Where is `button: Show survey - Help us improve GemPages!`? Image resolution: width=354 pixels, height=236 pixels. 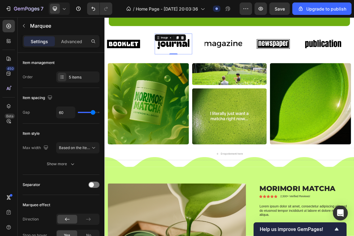 button: Show survey - Help us improve GemPages! is located at coordinates (300, 229).